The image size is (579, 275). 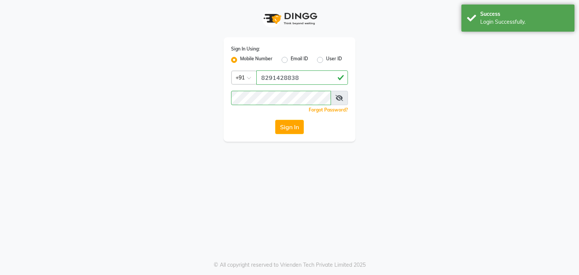 I want to click on label: User ID, so click(x=334, y=60).